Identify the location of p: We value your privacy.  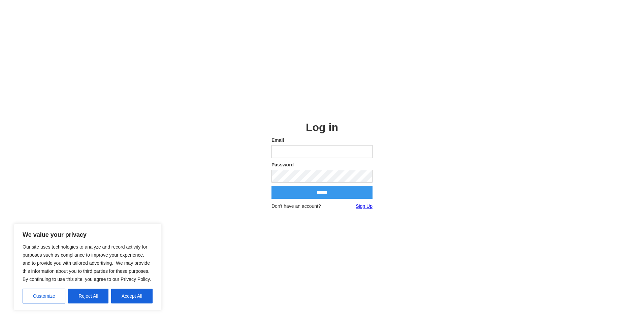
(88, 235).